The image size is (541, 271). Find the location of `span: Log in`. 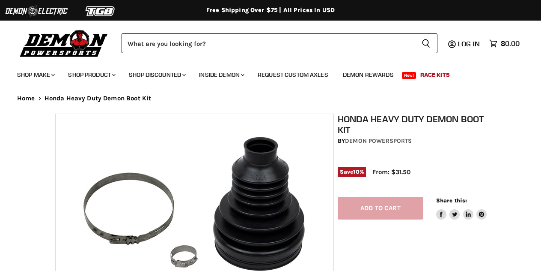

span: Log in is located at coordinates (469, 44).